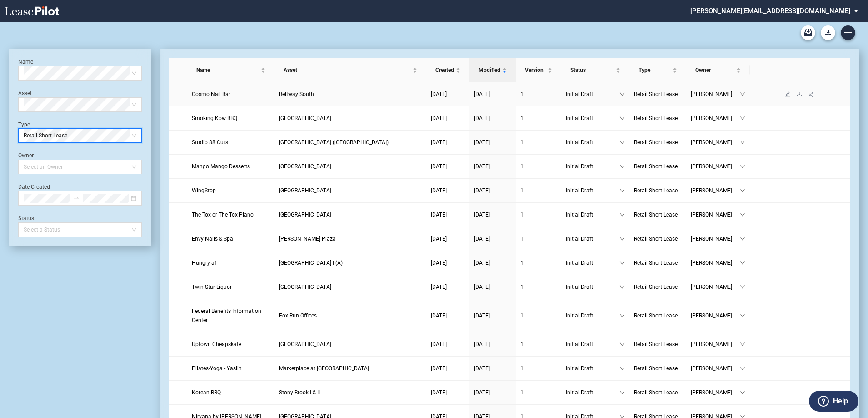 The width and height of the screenshot is (868, 418). Describe the element at coordinates (350, 316) in the screenshot. I see `a: Fox Run Offices` at that location.